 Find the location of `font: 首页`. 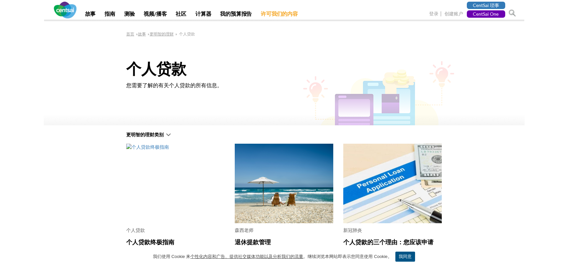

font: 首页 is located at coordinates (130, 34).